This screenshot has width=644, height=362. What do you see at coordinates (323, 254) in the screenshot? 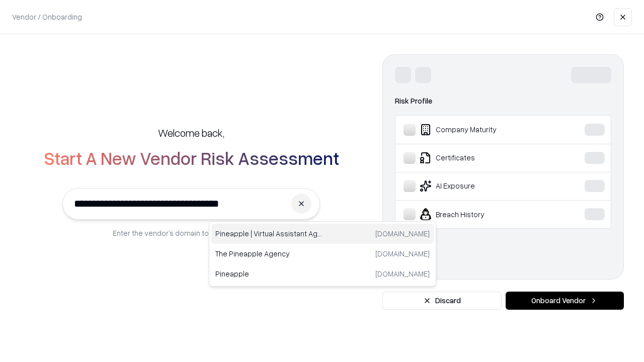
I see `div: Suggestions` at bounding box center [323, 254].